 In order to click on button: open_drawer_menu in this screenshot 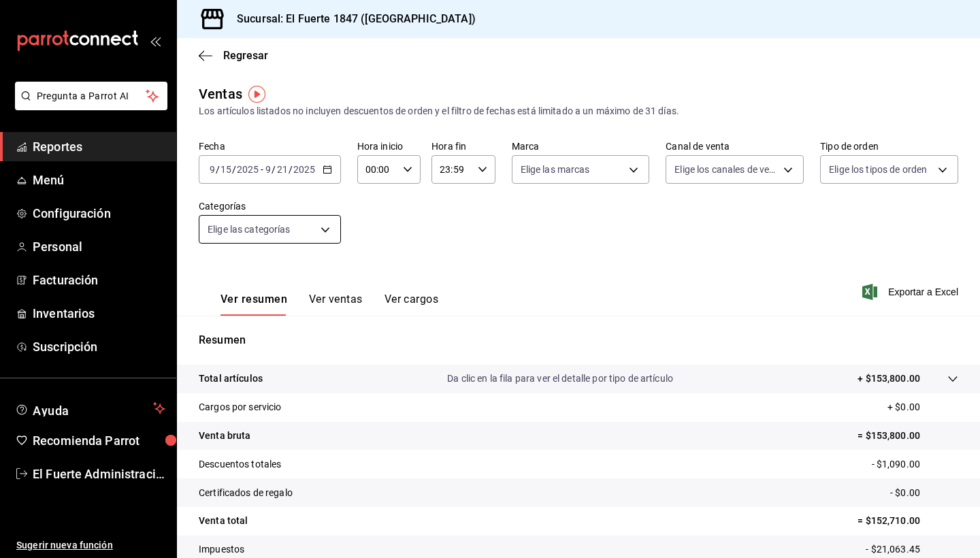, I will do `click(155, 41)`.